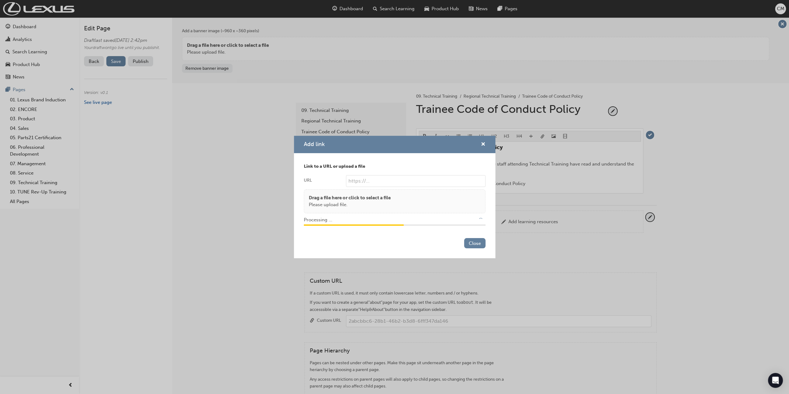 This screenshot has height=394, width=789. Describe the element at coordinates (416, 181) in the screenshot. I see `input: URL` at that location.